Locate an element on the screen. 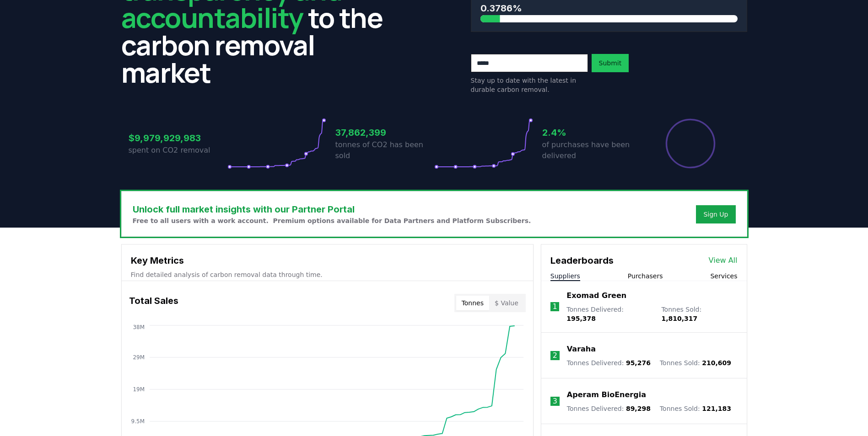  p: 2 is located at coordinates (555, 355).